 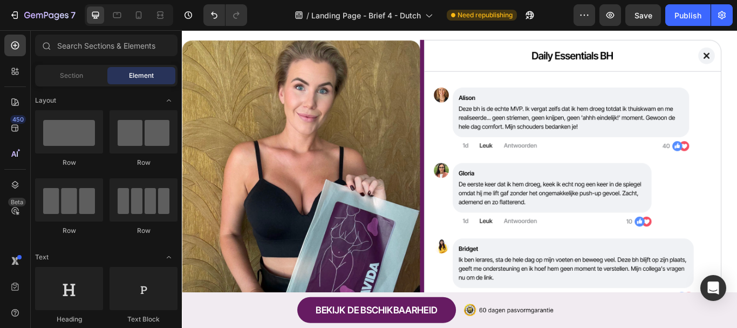 What do you see at coordinates (17, 202) in the screenshot?
I see `div: Beta` at bounding box center [17, 202].